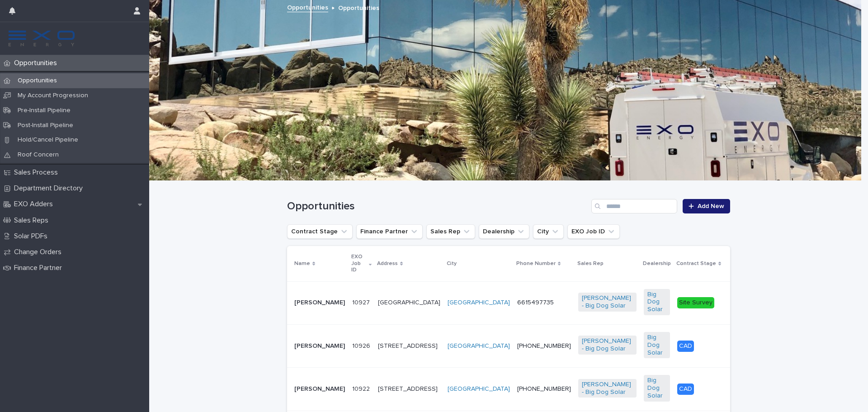  I want to click on p: My Account Progression, so click(53, 96).